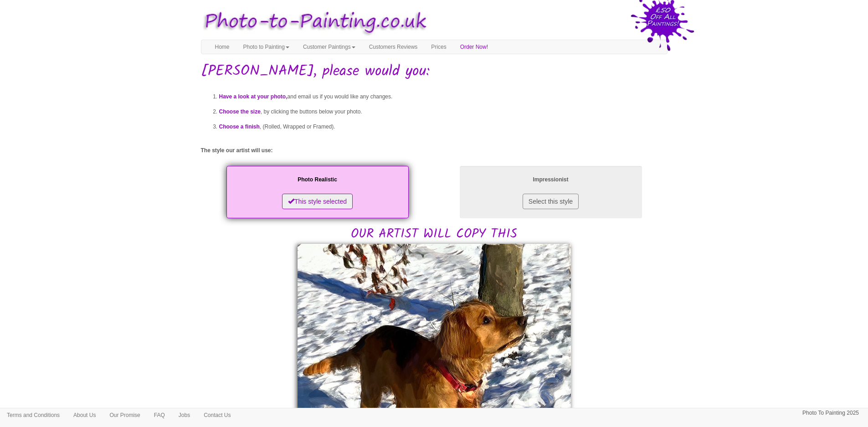  Describe the element at coordinates (434, 202) in the screenshot. I see `h2: OUR ARTIST WILL COPY THIS` at that location.